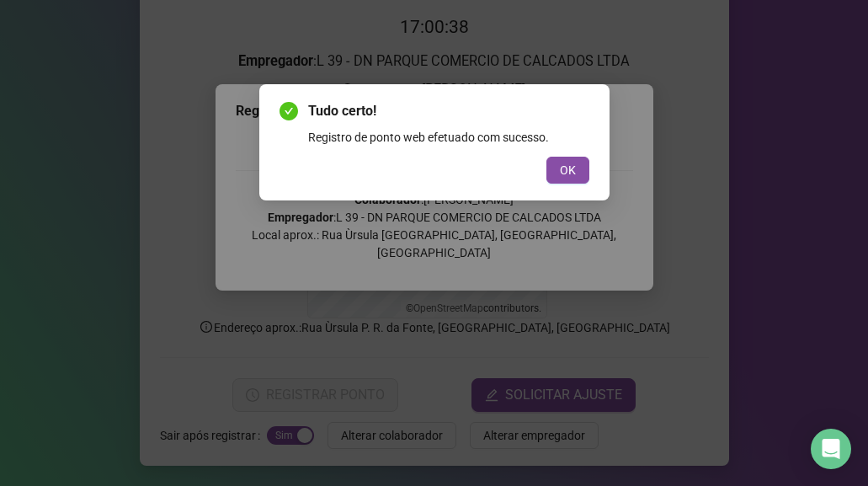  Describe the element at coordinates (288, 111) in the screenshot. I see `span: check-circle` at that location.